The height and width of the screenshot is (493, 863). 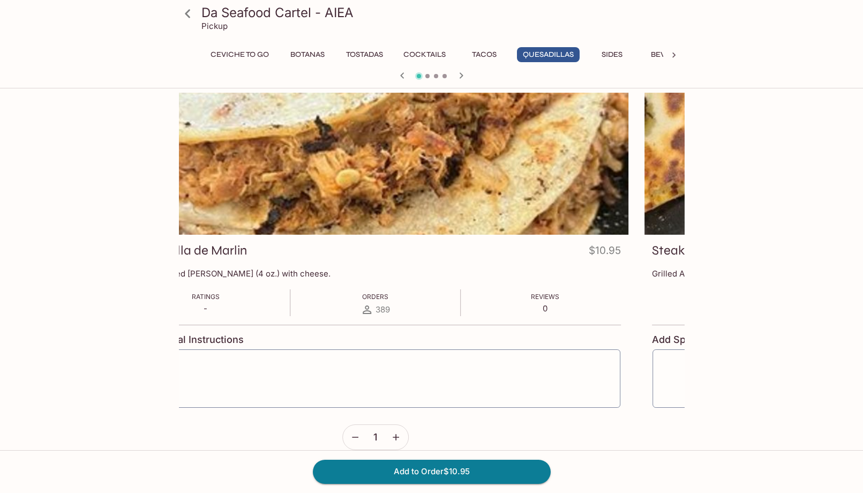 I want to click on span: Reviews, so click(x=545, y=296).